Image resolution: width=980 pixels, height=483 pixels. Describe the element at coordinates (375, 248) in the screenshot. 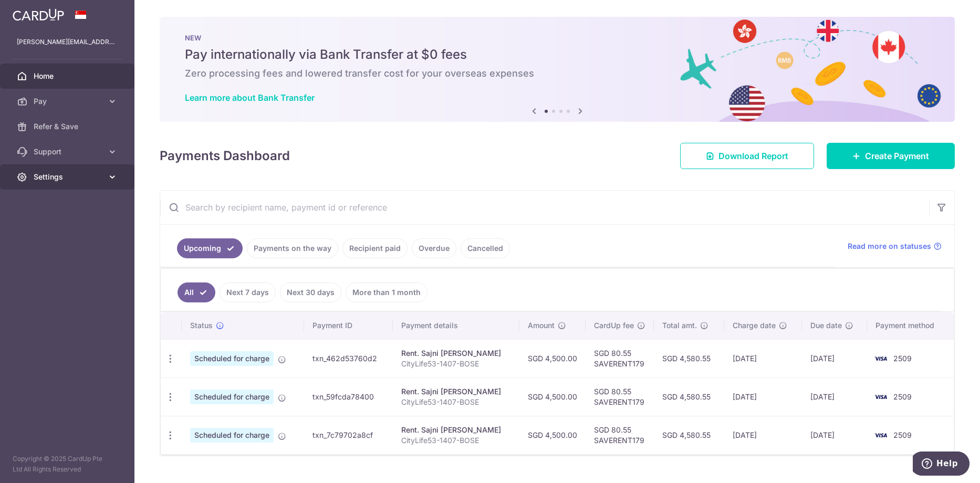

I see `a: Recipient paid` at that location.